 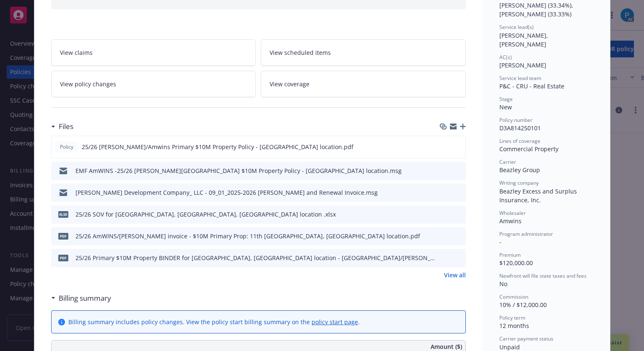 What do you see at coordinates (77, 52) in the screenshot?
I see `span: View claims` at bounding box center [77, 52].